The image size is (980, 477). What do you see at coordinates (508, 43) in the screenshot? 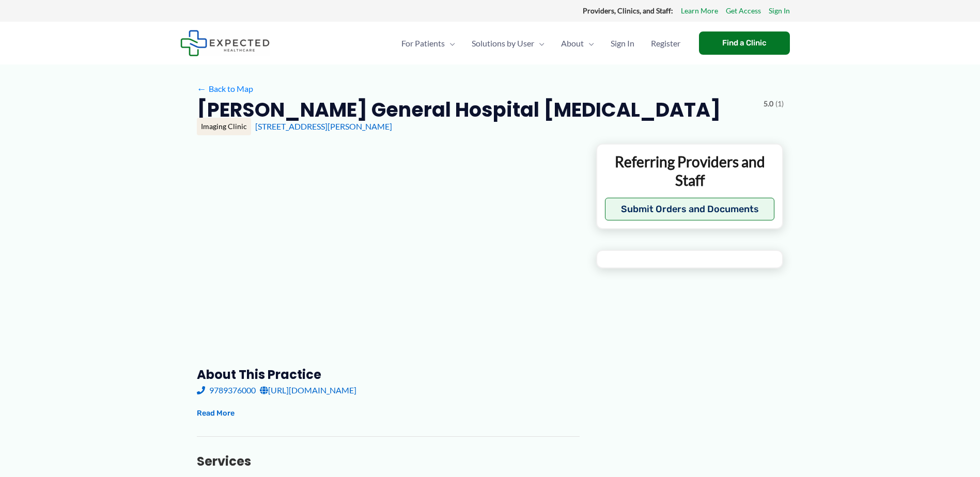
I see `a: Solutions by UserMenu Toggle` at bounding box center [508, 43].